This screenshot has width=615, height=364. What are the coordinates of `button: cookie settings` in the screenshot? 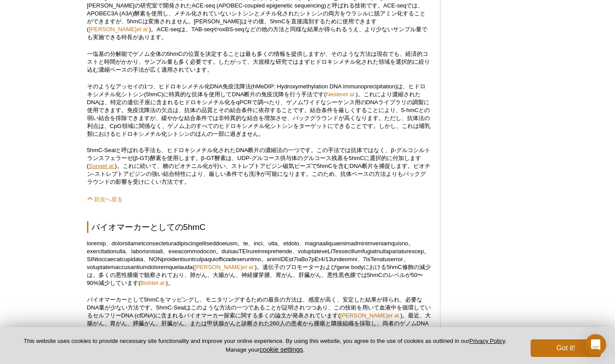 It's located at (281, 349).